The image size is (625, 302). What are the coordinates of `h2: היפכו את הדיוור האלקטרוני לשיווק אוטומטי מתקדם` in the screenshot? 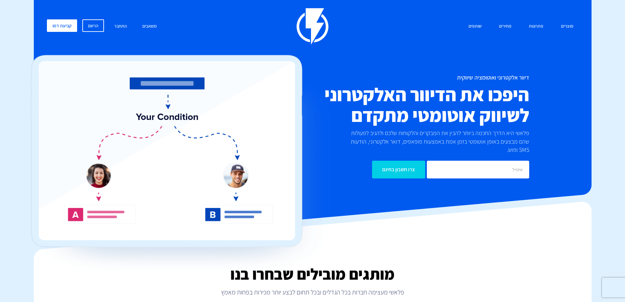 It's located at (401, 105).